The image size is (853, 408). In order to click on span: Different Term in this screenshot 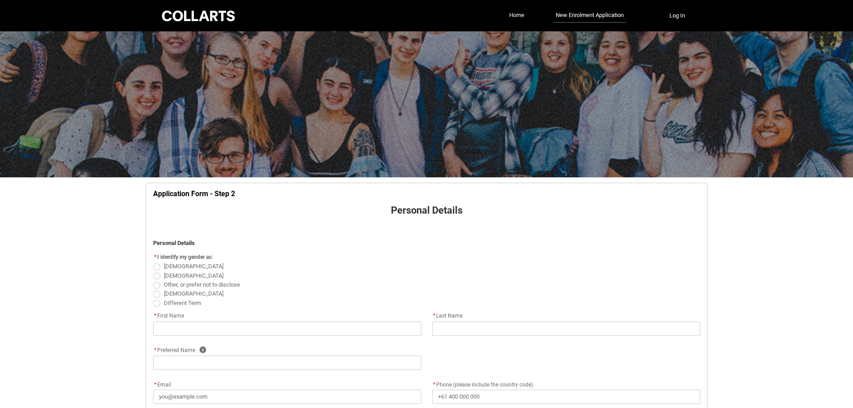, I will do `click(182, 303)`.